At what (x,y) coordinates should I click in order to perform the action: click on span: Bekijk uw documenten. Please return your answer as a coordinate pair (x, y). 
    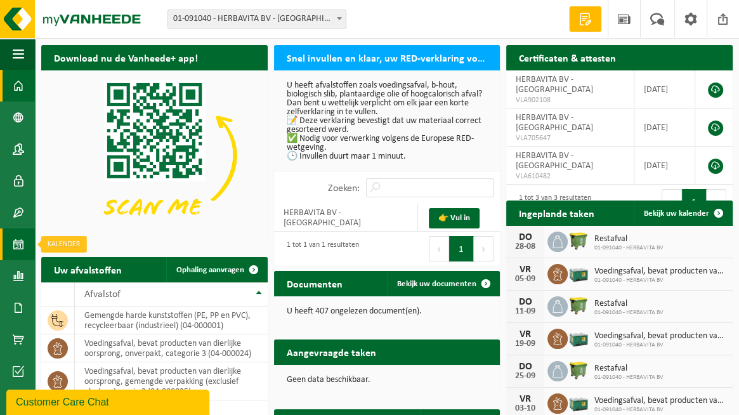
    Looking at the image, I should click on (437, 284).